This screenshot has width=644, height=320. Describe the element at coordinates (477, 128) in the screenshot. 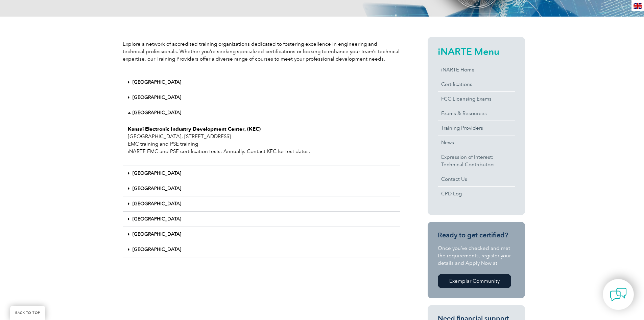

I see `a: Training Providers` at that location.